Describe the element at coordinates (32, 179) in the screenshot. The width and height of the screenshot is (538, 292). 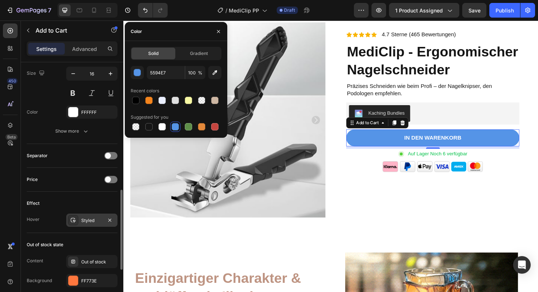
I see `div: Price` at that location.